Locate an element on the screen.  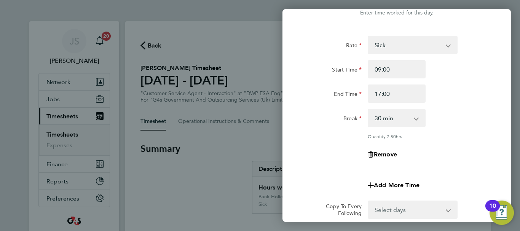
input: E.g. 08:00 is located at coordinates (396, 69).